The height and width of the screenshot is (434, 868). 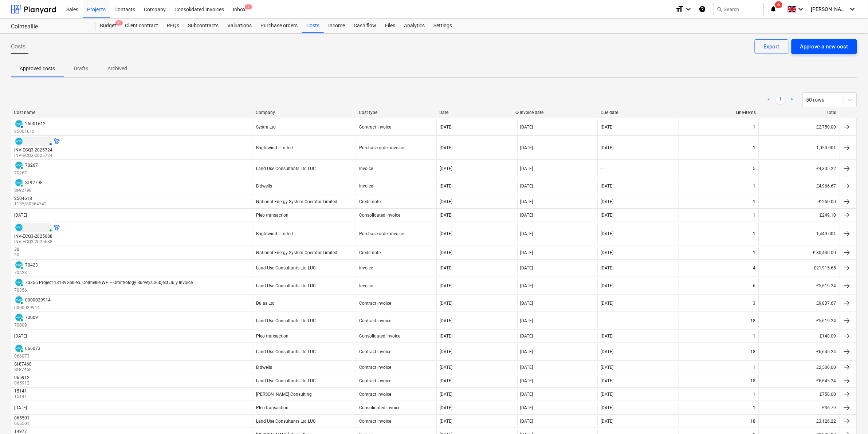 I want to click on a: Purchase orders, so click(x=279, y=26).